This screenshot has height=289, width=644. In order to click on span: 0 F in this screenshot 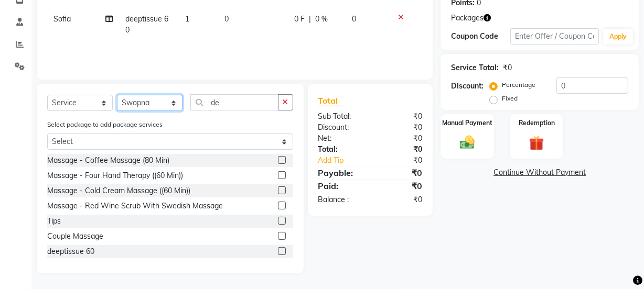, I will do `click(300, 19)`.